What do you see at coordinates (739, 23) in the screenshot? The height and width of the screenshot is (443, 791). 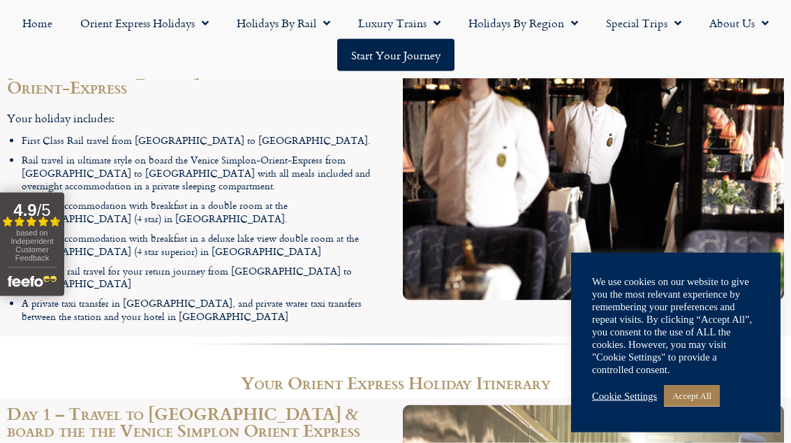 I see `a: About Us` at bounding box center [739, 23].